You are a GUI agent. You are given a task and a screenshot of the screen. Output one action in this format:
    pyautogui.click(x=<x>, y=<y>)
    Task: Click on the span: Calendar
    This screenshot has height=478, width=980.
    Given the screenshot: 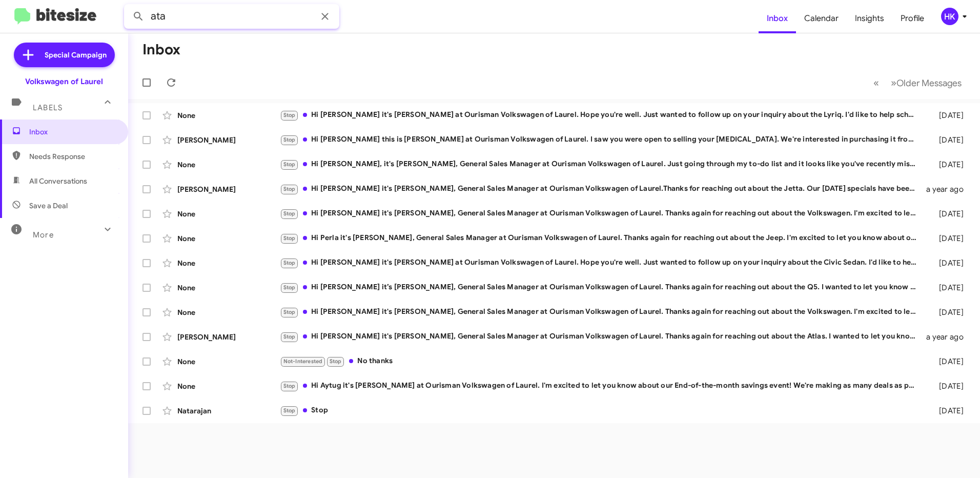 What is the action you would take?
    pyautogui.click(x=822, y=19)
    